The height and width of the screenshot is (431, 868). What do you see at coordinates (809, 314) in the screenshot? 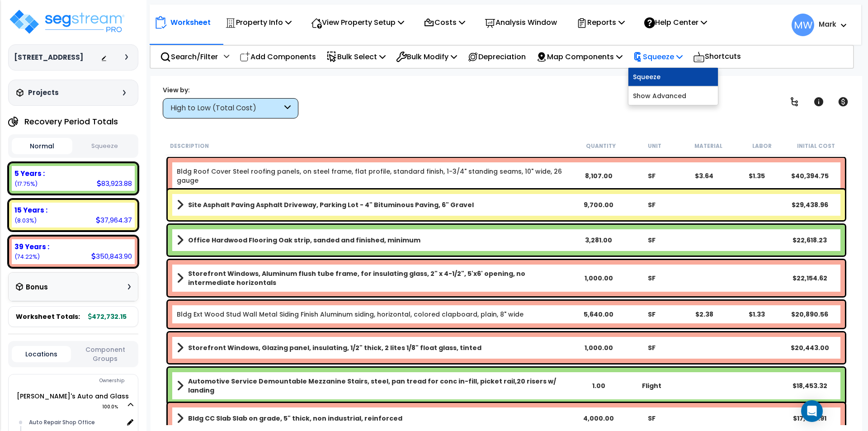
I see `div: $20,890.56` at bounding box center [809, 314].